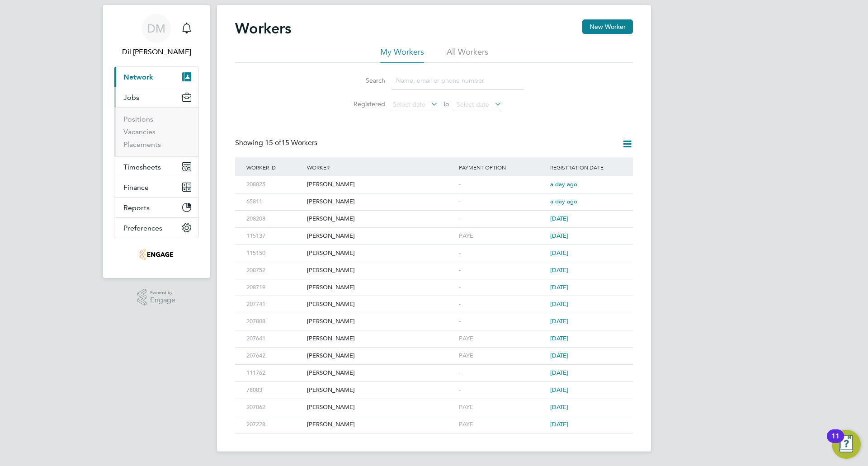  What do you see at coordinates (156, 52) in the screenshot?
I see `span: Dil Mistry` at bounding box center [156, 52].